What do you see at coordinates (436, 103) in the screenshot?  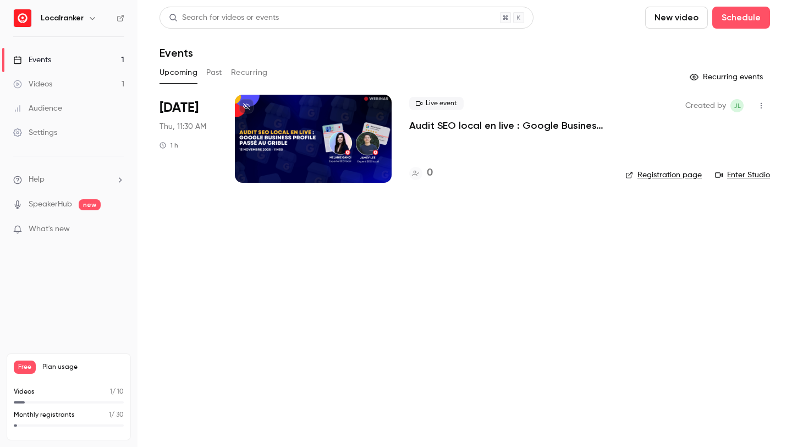 I see `span: Live event` at bounding box center [436, 103].